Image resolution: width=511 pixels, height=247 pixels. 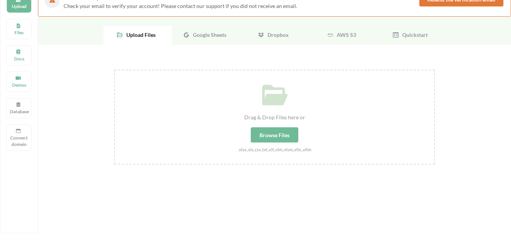 What do you see at coordinates (19, 59) in the screenshot?
I see `p: Docs` at bounding box center [19, 59].